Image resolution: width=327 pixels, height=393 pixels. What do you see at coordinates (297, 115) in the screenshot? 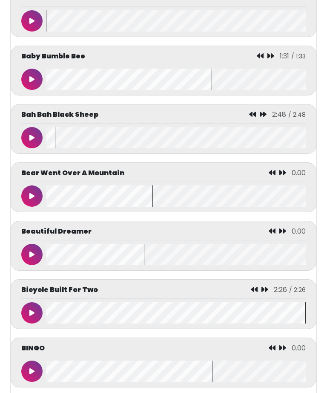
I see `span: / 2:48` at bounding box center [297, 115].